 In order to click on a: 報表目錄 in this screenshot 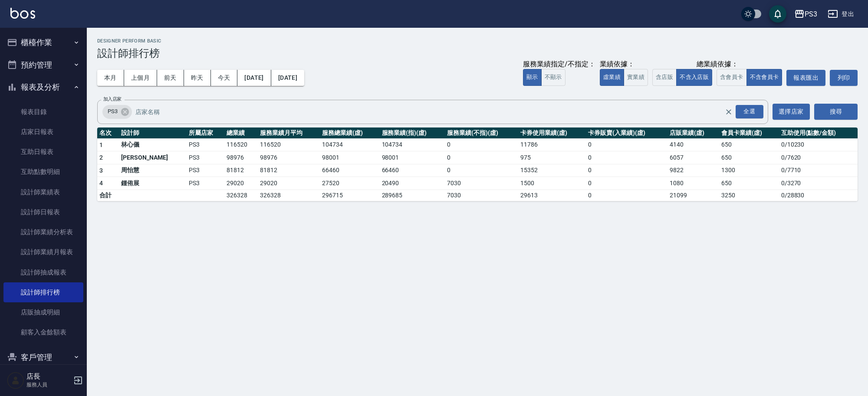, I will do `click(43, 112)`.